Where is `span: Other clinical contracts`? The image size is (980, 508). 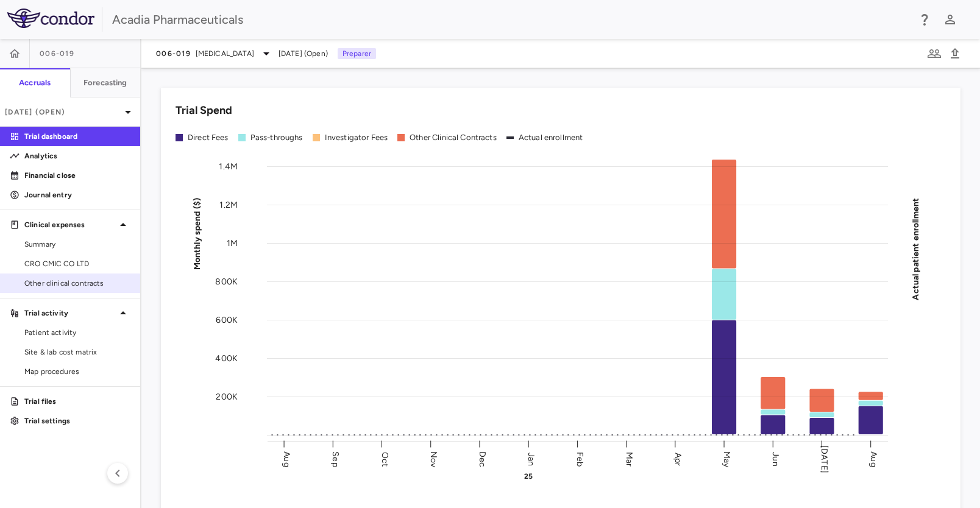
span: Other clinical contracts is located at coordinates (77, 283).